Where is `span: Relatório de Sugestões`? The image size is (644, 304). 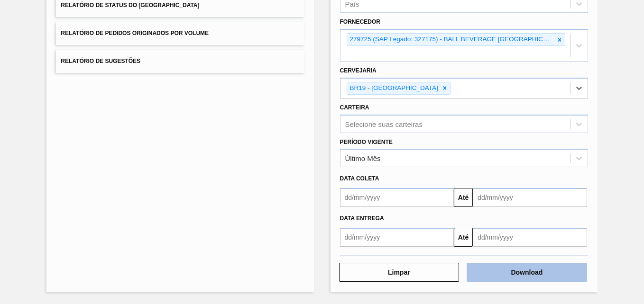
span: Relatório de Sugestões is located at coordinates (100, 61).